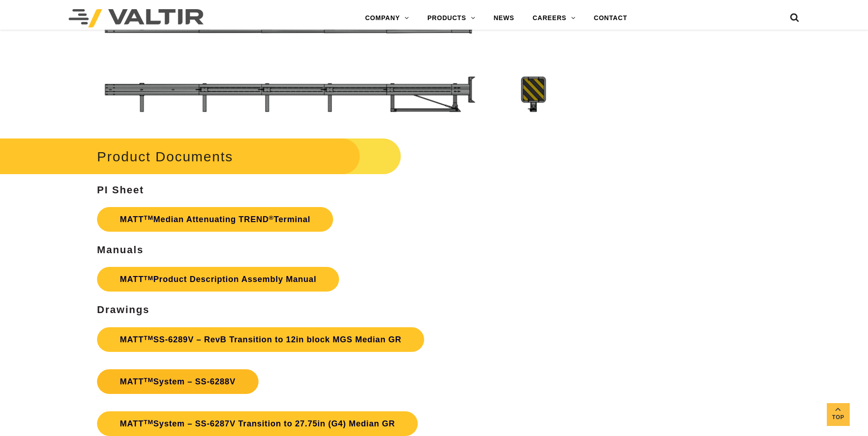  Describe the element at coordinates (178, 382) in the screenshot. I see `a: MATTTMSystem – SS-6288V` at that location.